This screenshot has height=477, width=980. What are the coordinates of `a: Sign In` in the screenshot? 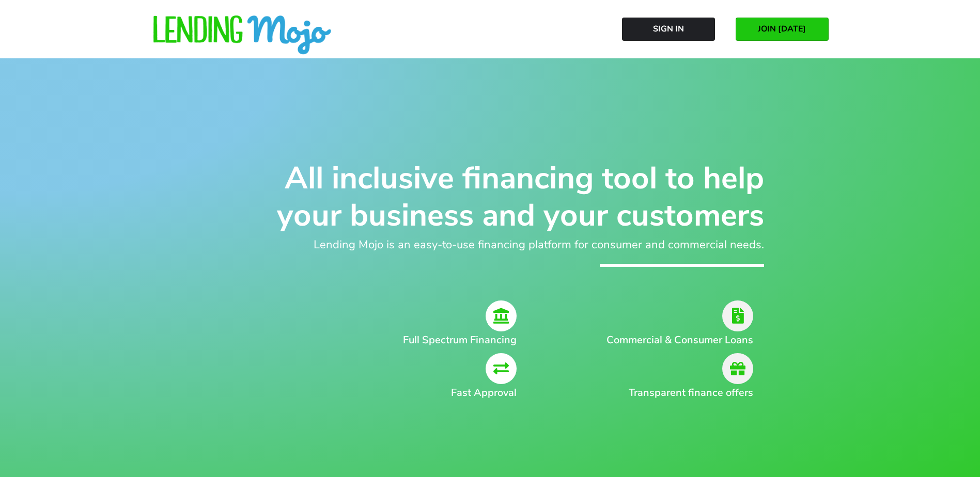 It's located at (668, 29).